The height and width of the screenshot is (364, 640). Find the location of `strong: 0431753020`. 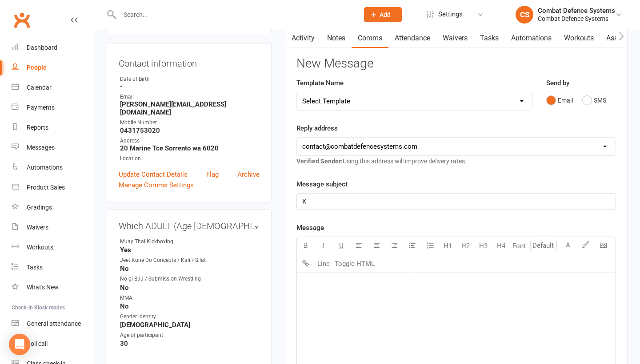

strong: 0431753020 is located at coordinates (190, 131).